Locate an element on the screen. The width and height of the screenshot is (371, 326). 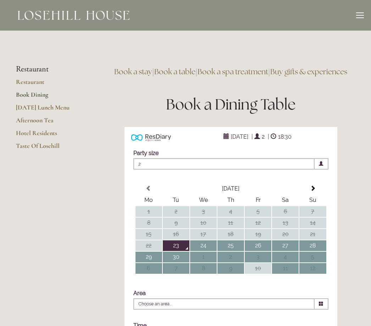
span: Next Month is located at coordinates (313, 188).